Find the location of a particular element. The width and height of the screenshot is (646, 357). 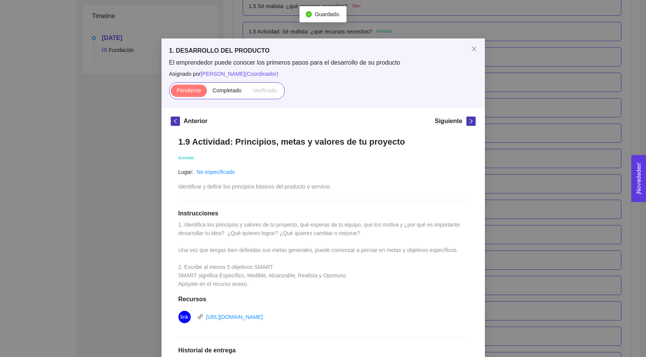

span: Verificado is located at coordinates (265, 90).